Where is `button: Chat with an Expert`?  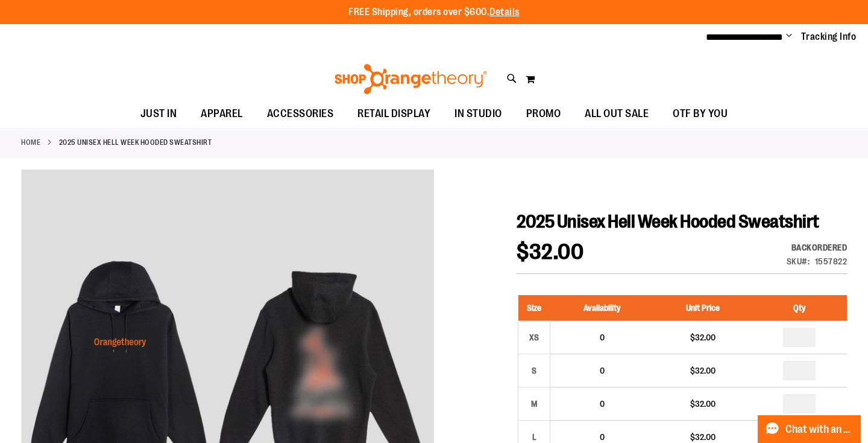
button: Chat with an Expert is located at coordinates (809, 429).